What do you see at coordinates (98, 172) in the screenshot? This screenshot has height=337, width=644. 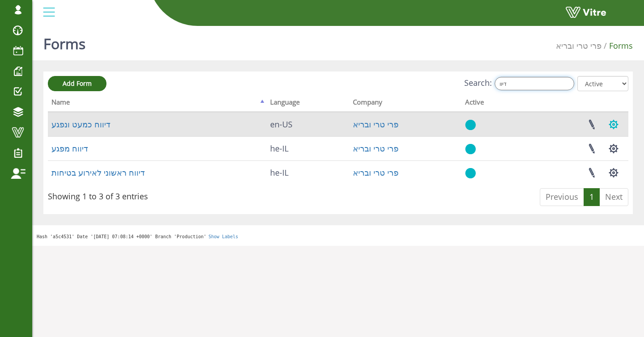 I see `a: דיווח ראשוני לאירוע בטיחות` at bounding box center [98, 172].